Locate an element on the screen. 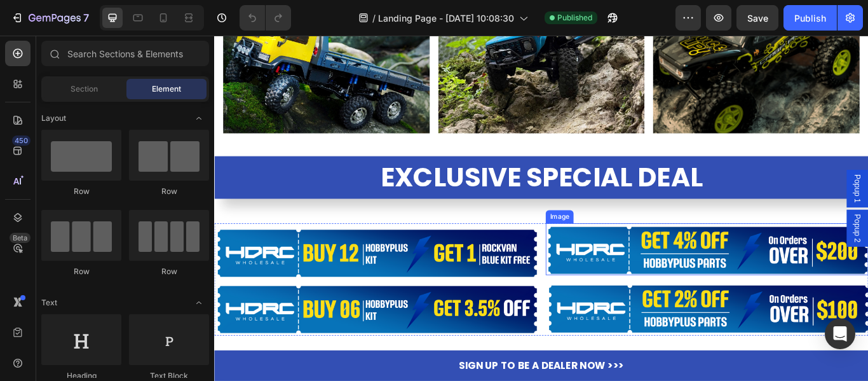 The image size is (868, 381). span: Save is located at coordinates (757, 17).